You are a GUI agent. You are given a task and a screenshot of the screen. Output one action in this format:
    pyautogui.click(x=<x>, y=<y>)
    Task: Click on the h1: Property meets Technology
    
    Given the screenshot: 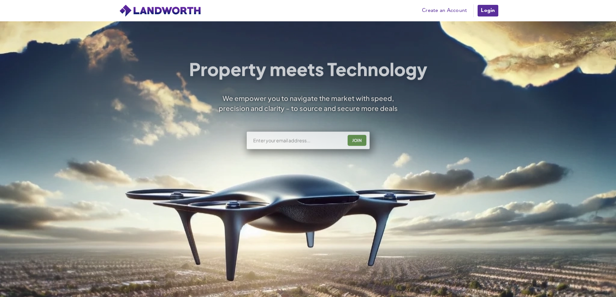 What is the action you would take?
    pyautogui.click(x=308, y=69)
    